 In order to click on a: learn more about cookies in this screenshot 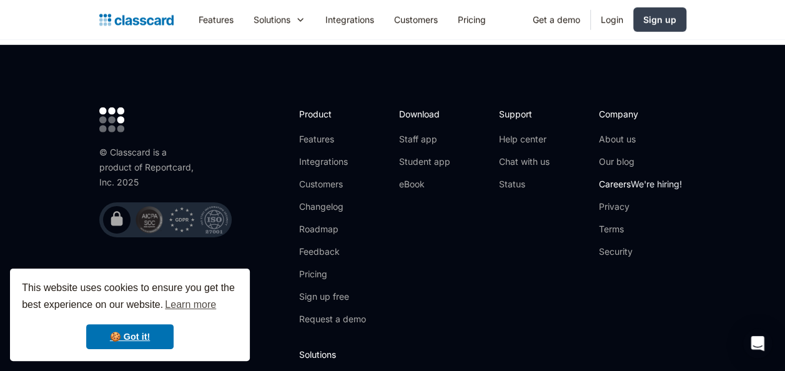, I will do `click(191, 305)`.